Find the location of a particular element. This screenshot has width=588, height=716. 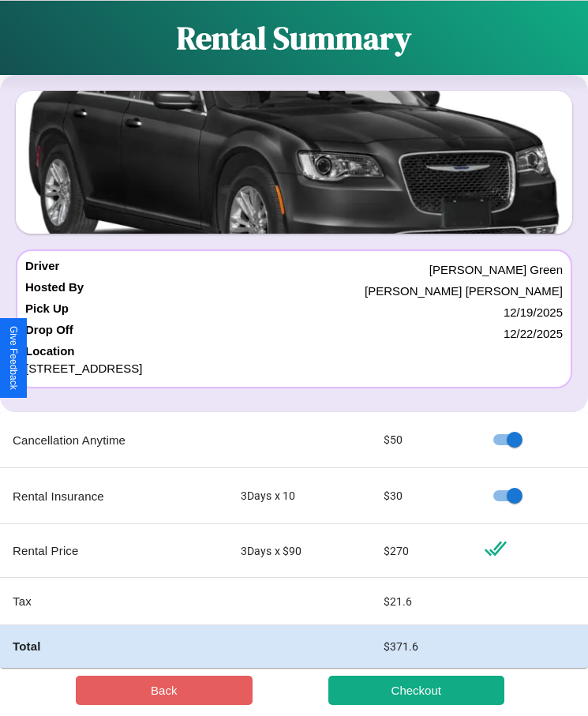

h1: Rental Summary is located at coordinates (294, 38).